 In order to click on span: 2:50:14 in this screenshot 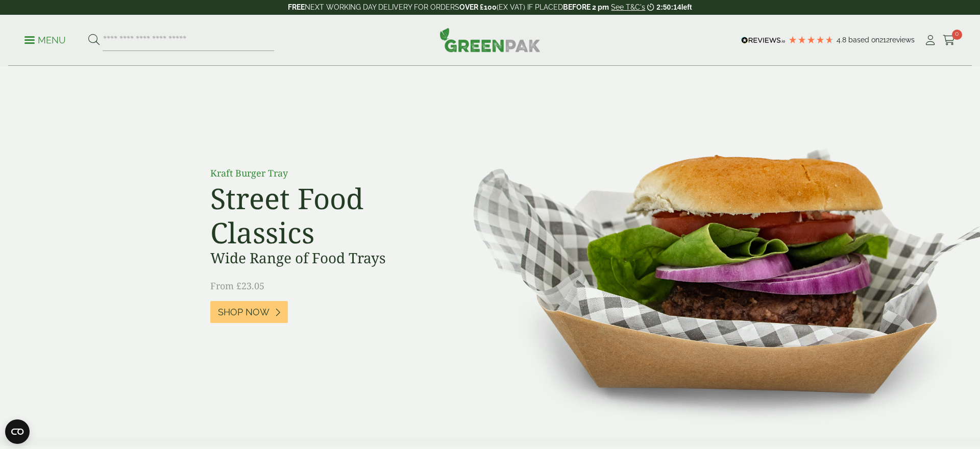, I will do `click(669, 8)`.